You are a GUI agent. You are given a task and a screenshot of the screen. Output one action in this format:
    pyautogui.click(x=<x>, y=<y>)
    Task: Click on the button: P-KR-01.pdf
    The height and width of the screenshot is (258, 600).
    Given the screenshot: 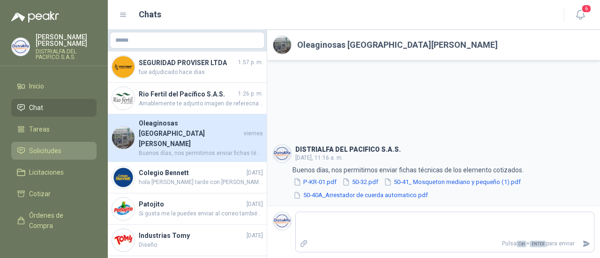 What is the action you would take?
    pyautogui.click(x=315, y=182)
    